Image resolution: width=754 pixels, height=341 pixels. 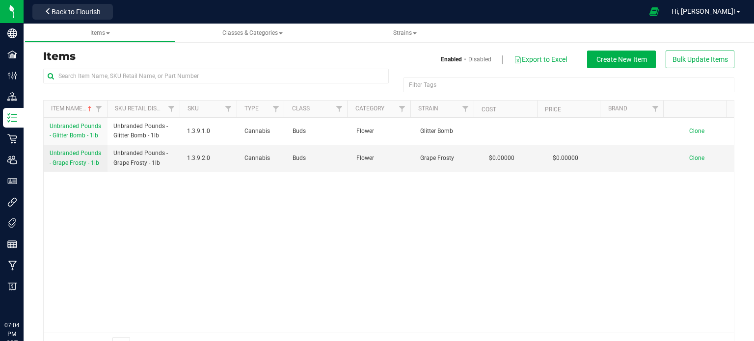 What do you see at coordinates (76, 158) in the screenshot?
I see `a: Unbranded Pounds - Grape Frosty - 1lb` at bounding box center [76, 158].